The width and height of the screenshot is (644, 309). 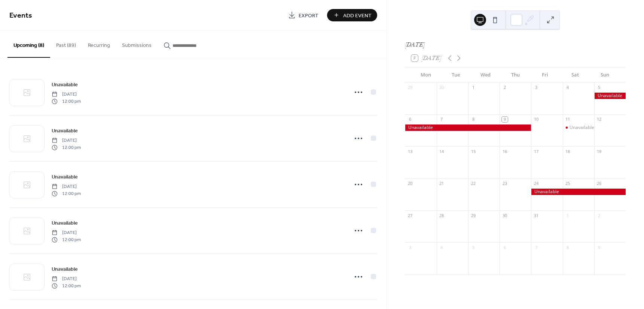 I want to click on button: Recurring, so click(x=99, y=44).